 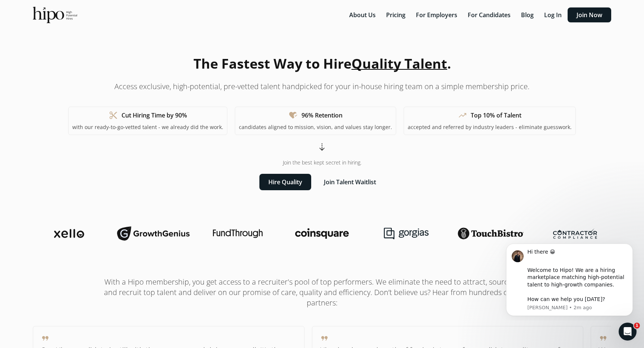 I want to click on button: Join Now, so click(x=589, y=15).